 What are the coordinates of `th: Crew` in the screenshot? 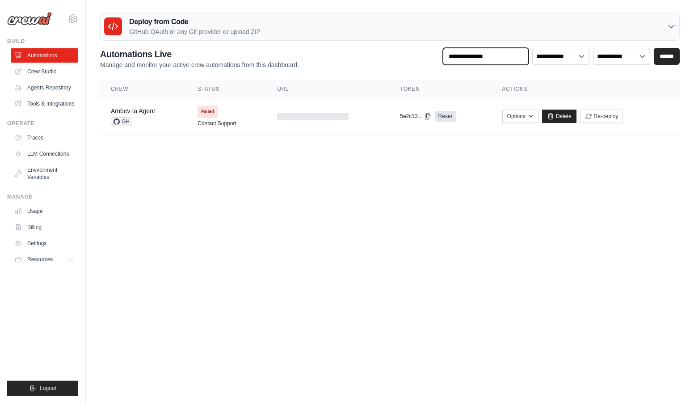 It's located at (143, 89).